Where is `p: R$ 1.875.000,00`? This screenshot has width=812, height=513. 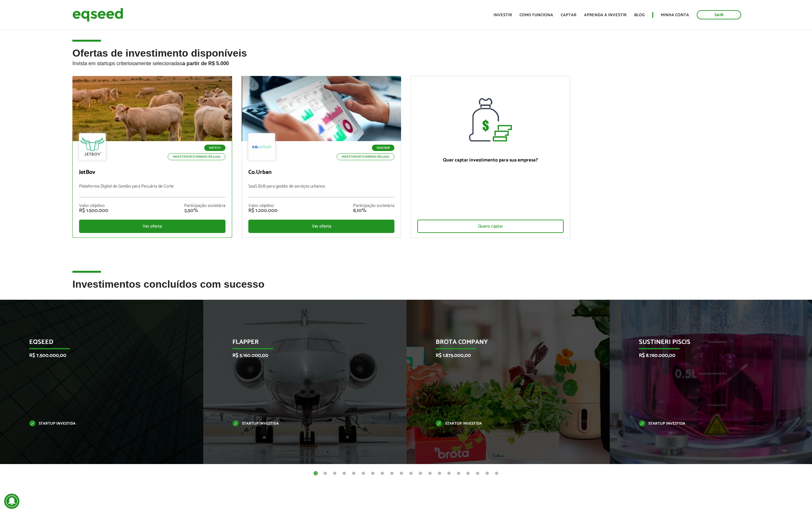 p: R$ 1.875.000,00 is located at coordinates (503, 355).